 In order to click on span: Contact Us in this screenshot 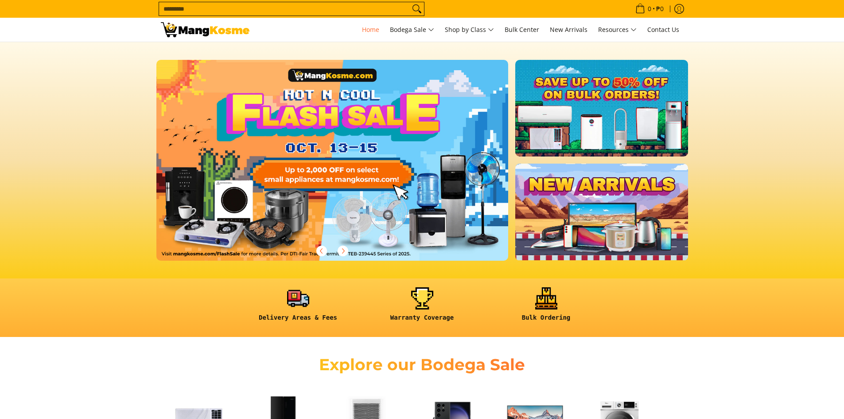, I will do `click(663, 29)`.